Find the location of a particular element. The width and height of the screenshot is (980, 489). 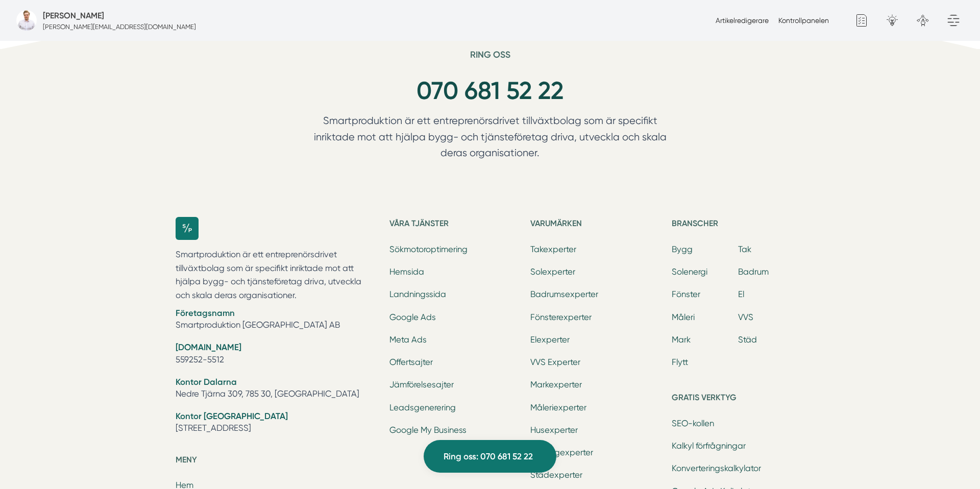

a: SEO-kollen is located at coordinates (693, 423).